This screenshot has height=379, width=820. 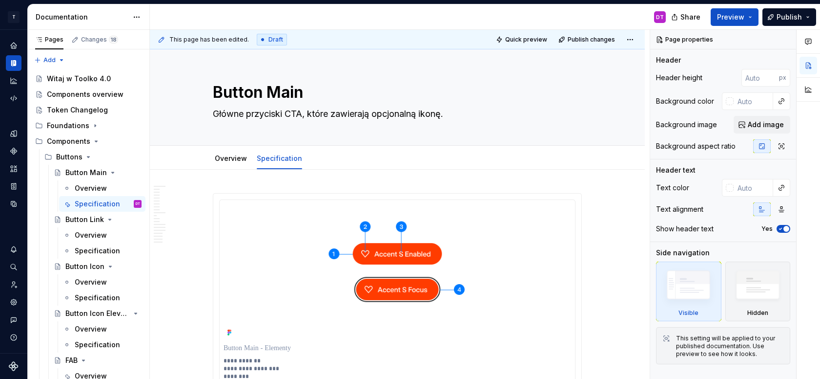 I want to click on div: Storybook stories, so click(x=14, y=186).